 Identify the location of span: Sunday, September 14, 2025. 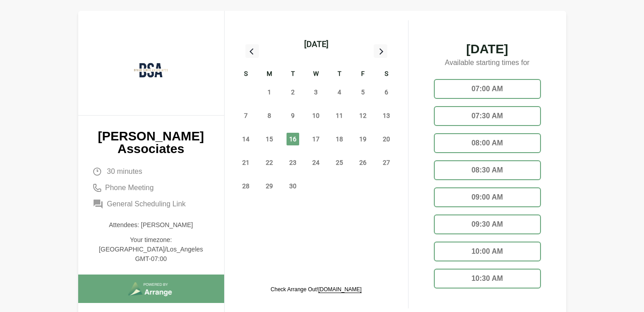
(246, 139).